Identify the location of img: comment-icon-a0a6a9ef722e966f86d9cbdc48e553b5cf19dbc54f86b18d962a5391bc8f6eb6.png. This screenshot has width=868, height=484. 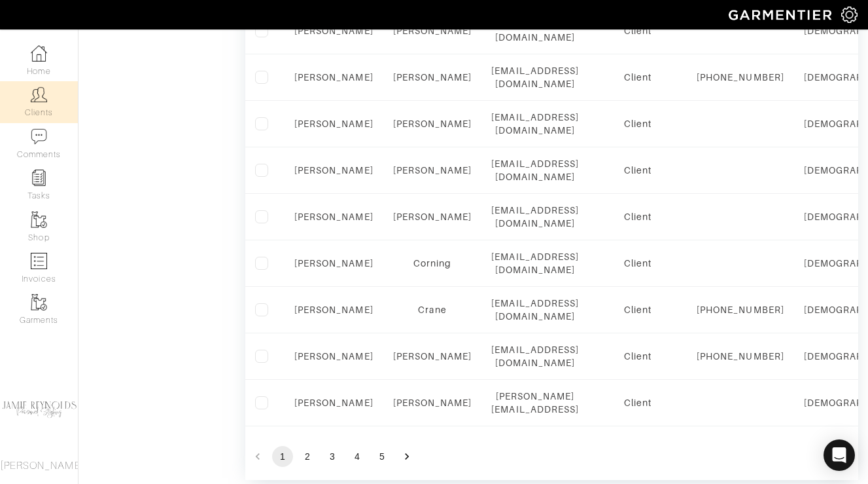
(38, 136).